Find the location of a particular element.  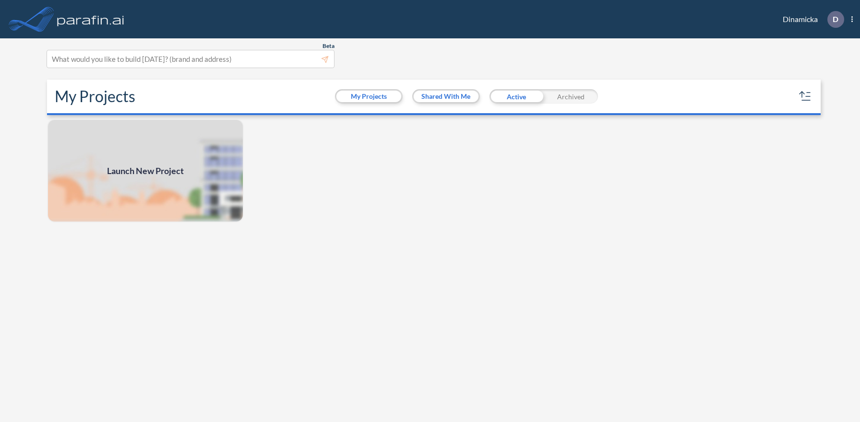

button: sort is located at coordinates (805, 96).